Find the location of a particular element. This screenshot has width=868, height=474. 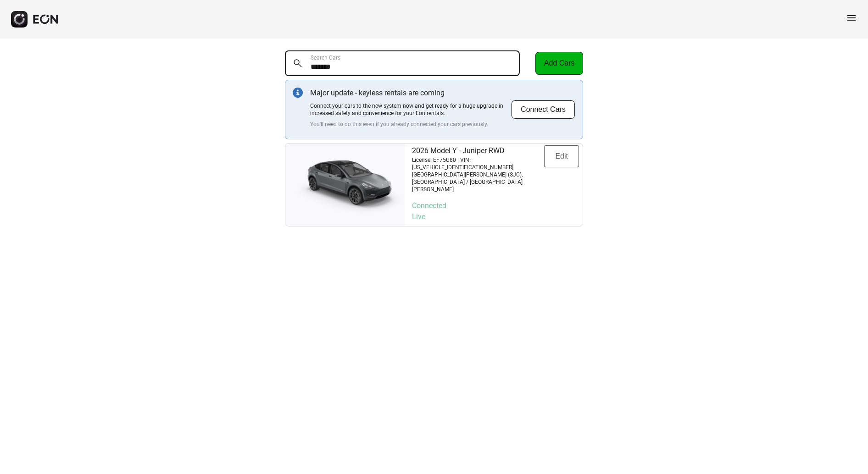

p: Major update - keyless rentals are coming is located at coordinates (410, 93).